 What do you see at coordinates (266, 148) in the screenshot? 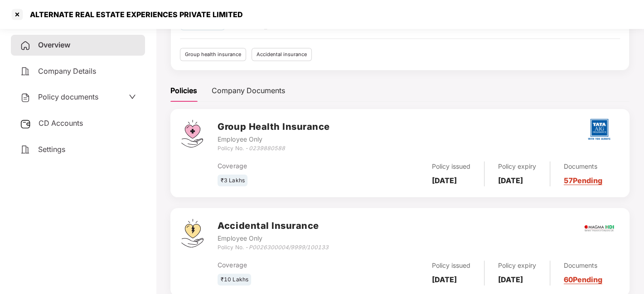
I see `i: 0239880588` at bounding box center [266, 148].